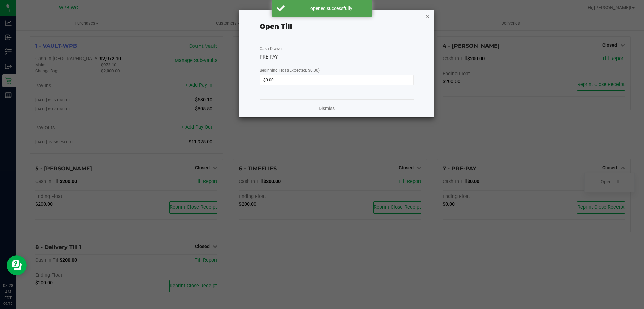  Describe the element at coordinates (289, 70) in the screenshot. I see `span: Beginning Float` at that location.